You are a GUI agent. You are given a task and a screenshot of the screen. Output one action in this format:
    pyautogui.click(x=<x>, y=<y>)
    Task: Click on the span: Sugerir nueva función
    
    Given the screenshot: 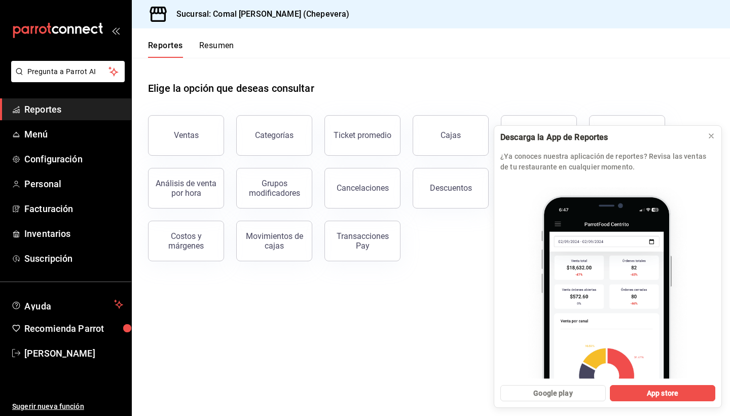 What is the action you would take?
    pyautogui.click(x=67, y=406)
    